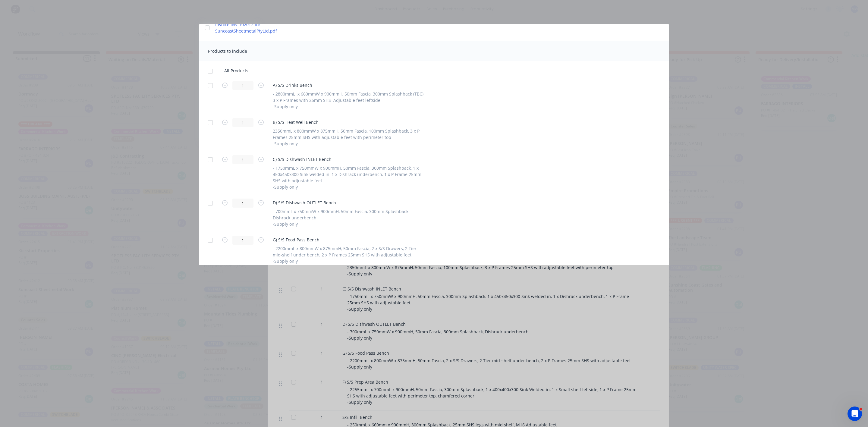  What do you see at coordinates (348, 122) in the screenshot?
I see `span: B) S/S Heat Well Bench` at bounding box center [348, 122].